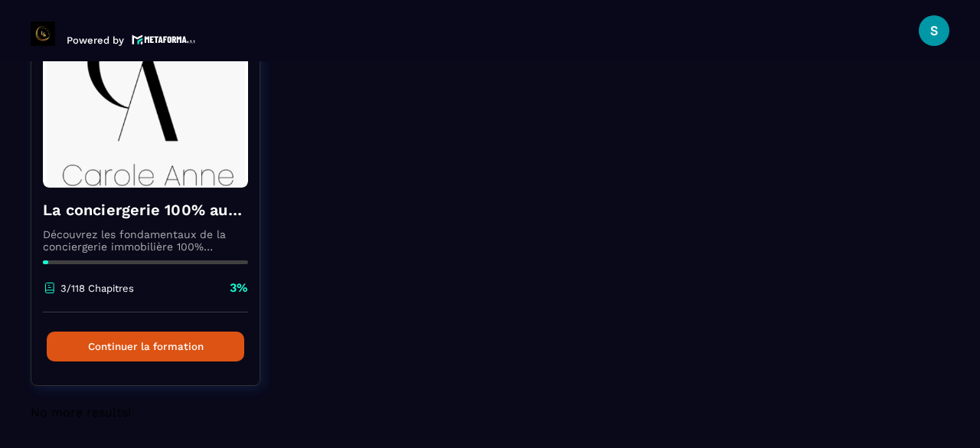 The height and width of the screenshot is (448, 980). Describe the element at coordinates (94, 40) in the screenshot. I see `p: Powered by` at that location.